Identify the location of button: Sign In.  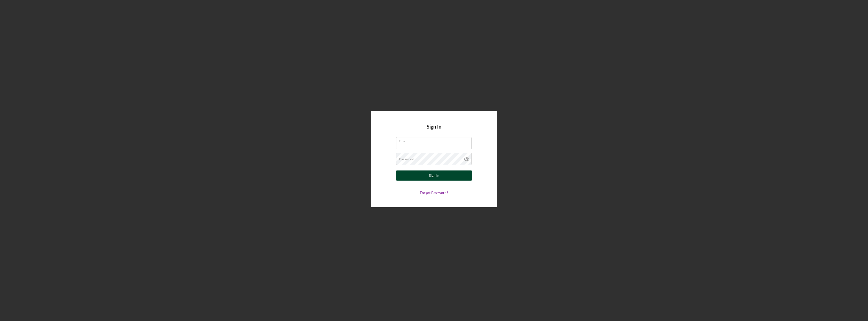
(434, 176).